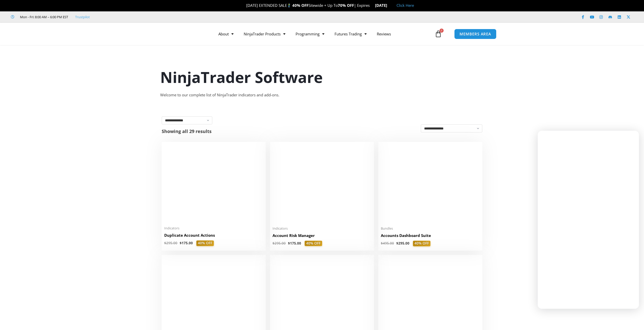 Image resolution: width=644 pixels, height=330 pixels. Describe the element at coordinates (351, 34) in the screenshot. I see `a: Futures Trading` at that location.